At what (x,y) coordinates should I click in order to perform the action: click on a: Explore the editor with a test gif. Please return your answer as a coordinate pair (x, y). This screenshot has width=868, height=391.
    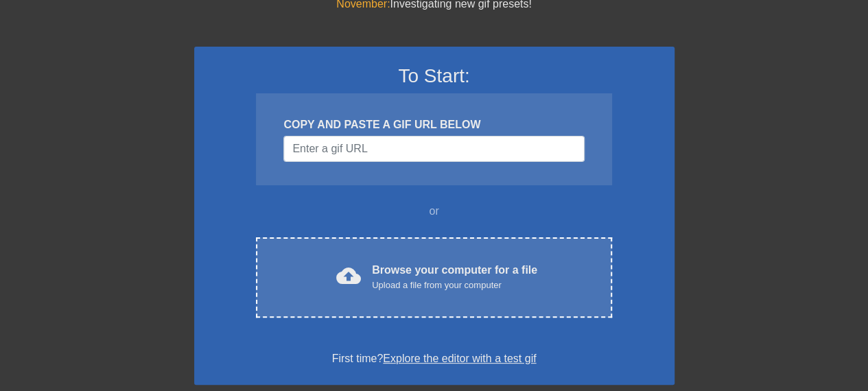
    Looking at the image, I should click on (459, 357).